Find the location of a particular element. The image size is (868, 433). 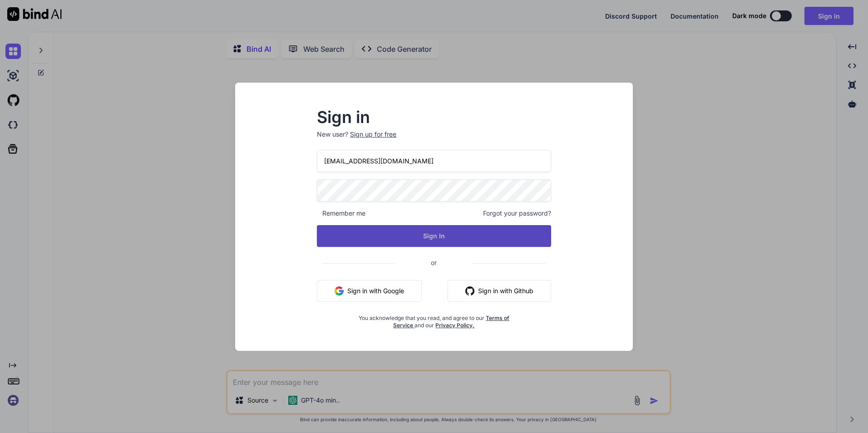

span: Remember me is located at coordinates (341, 213).